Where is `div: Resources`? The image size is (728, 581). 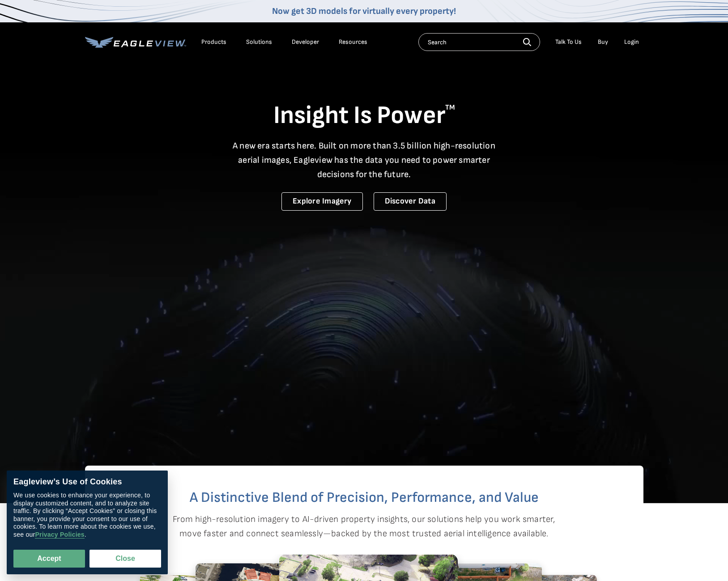 div: Resources is located at coordinates (353, 42).